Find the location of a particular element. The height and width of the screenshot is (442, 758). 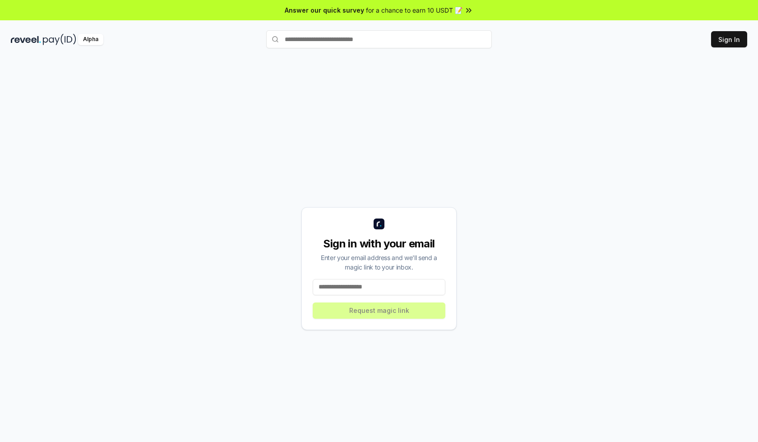

img: reveel_dark is located at coordinates (26, 39).